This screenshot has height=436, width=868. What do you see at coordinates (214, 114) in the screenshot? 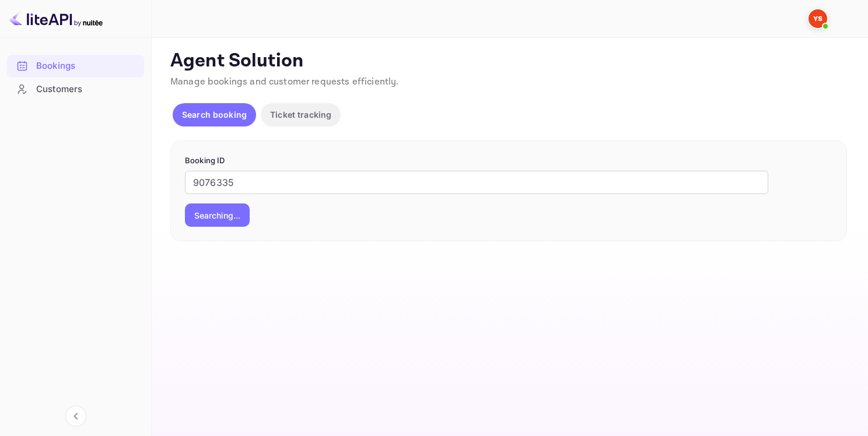
I see `p: Search booking` at bounding box center [214, 114].